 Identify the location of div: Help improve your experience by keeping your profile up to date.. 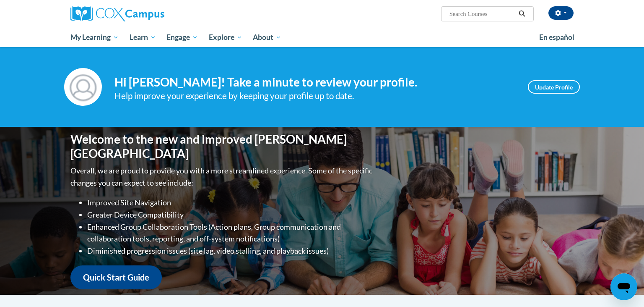
(315, 96).